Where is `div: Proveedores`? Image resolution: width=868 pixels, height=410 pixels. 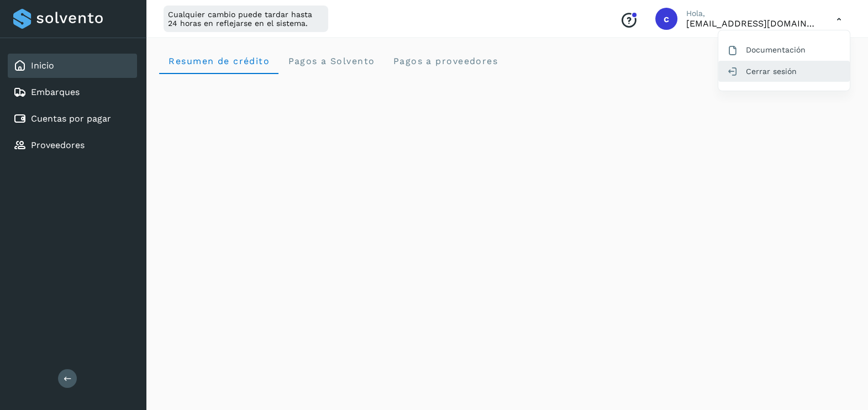
div: Proveedores is located at coordinates (72, 145).